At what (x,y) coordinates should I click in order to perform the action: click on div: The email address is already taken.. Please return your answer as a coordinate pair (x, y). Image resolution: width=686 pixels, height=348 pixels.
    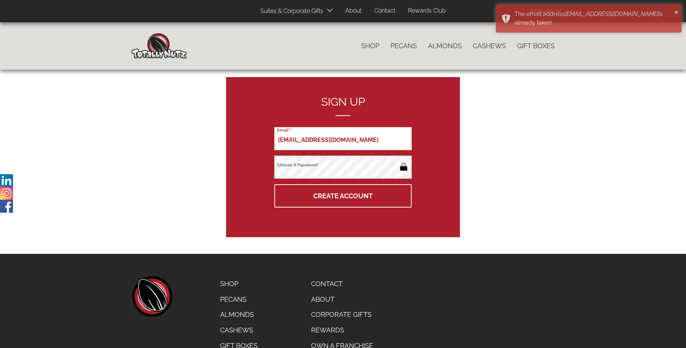
    Looking at the image, I should click on (593, 19).